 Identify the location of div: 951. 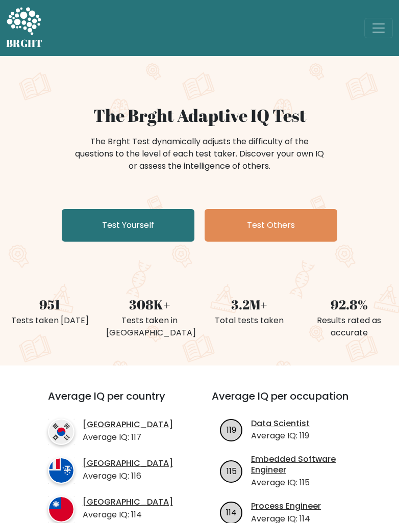
(50, 304).